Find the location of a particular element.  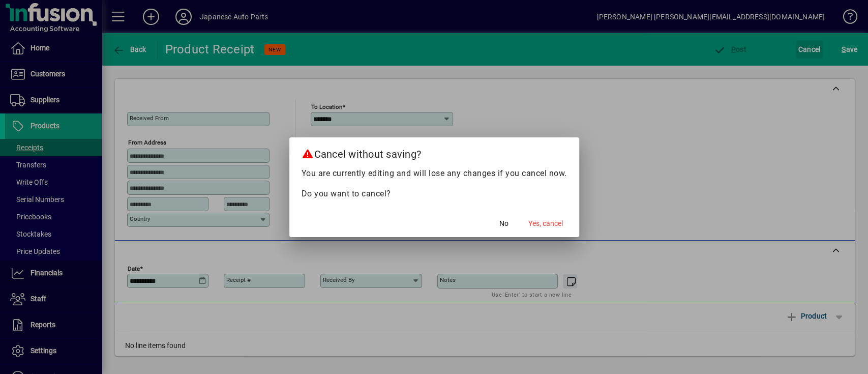

button: No is located at coordinates (504, 223).